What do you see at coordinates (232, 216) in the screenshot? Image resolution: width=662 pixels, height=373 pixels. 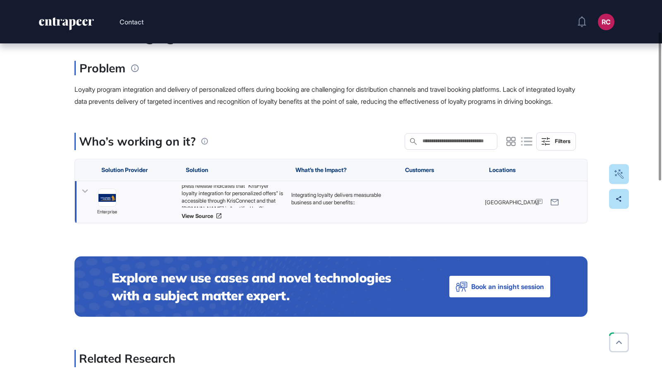 I see `a: View Source` at bounding box center [232, 216].